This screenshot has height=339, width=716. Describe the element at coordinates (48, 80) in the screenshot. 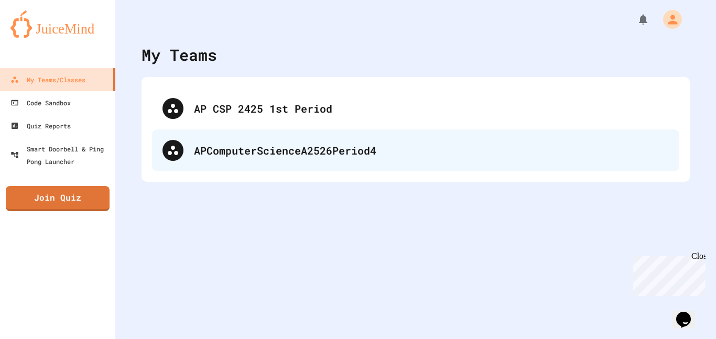

I see `div: My Teams/Classes` at that location.